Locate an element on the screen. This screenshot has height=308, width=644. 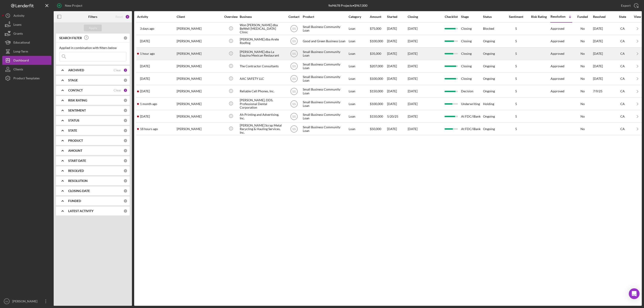
div: Overview is located at coordinates (231, 17).